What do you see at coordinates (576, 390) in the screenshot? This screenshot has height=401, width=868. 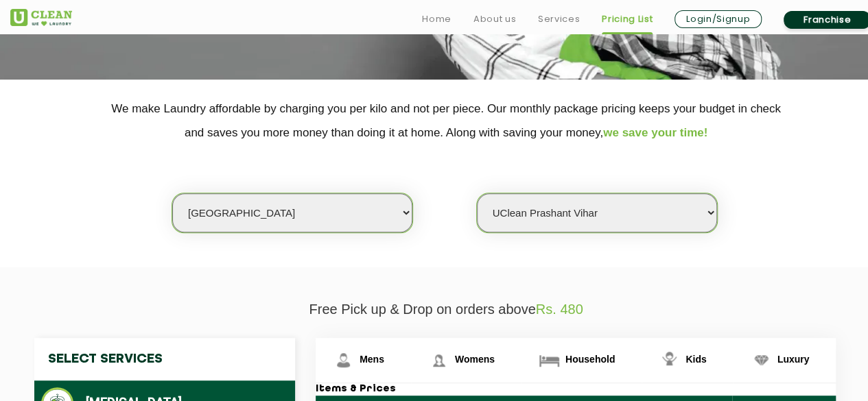 I see `h3: Items & Prices` at bounding box center [576, 390].